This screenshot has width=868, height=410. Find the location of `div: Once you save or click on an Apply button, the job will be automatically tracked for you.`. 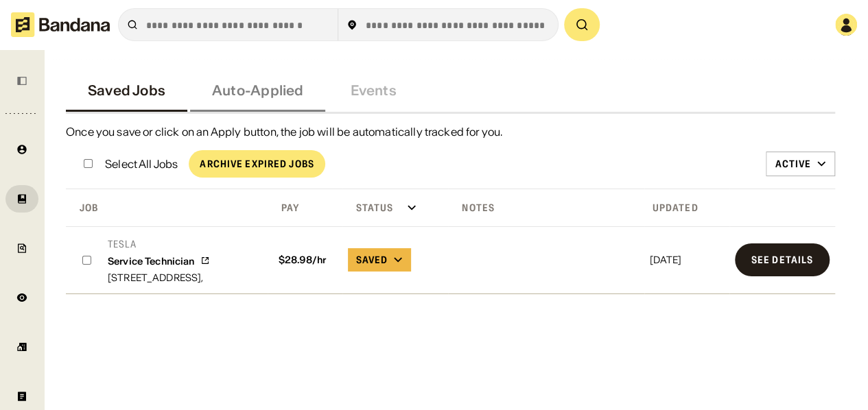

div: Once you save or click on an Apply button, the job will be automatically tracked for you. is located at coordinates (450, 132).